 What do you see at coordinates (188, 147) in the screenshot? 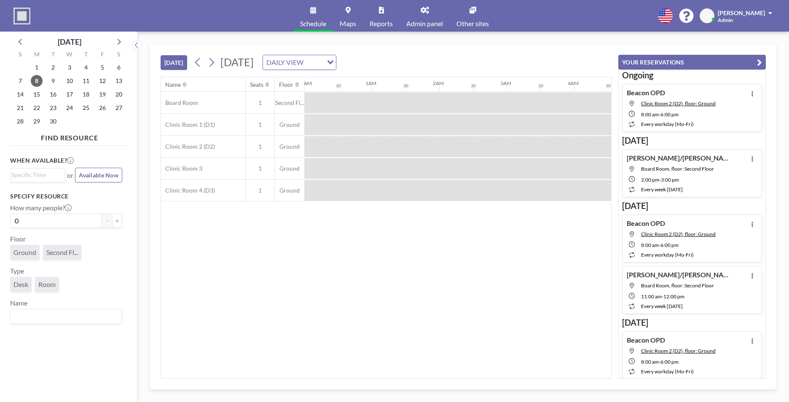
I see `span: Clinic Room 2 (D2)` at bounding box center [188, 147].